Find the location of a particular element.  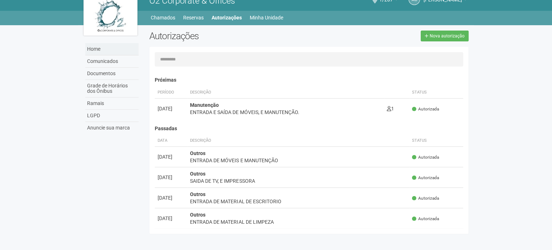

span: 1 is located at coordinates (390, 109).